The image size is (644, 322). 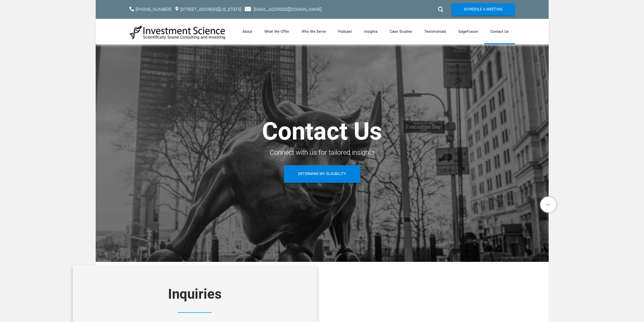 What do you see at coordinates (322, 174) in the screenshot?
I see `span: Determine My Eligibility` at bounding box center [322, 174].